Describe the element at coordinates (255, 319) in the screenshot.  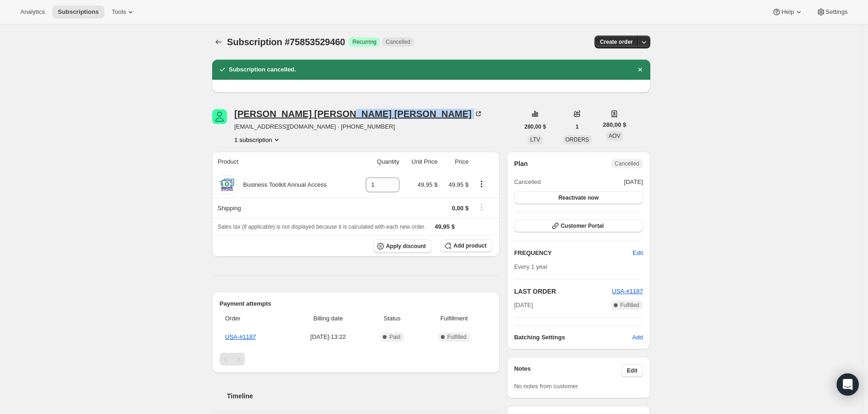
I see `th: Order` at that location.